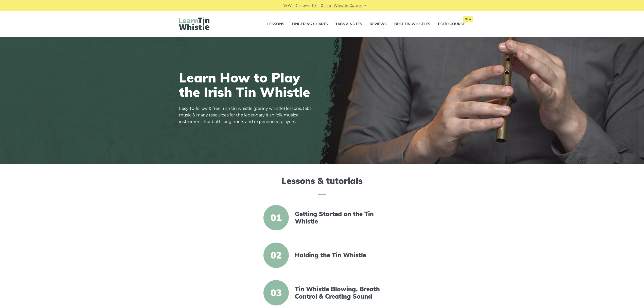 This screenshot has height=308, width=644. Describe the element at coordinates (412, 24) in the screenshot. I see `a: Best Tin Whistles` at that location.